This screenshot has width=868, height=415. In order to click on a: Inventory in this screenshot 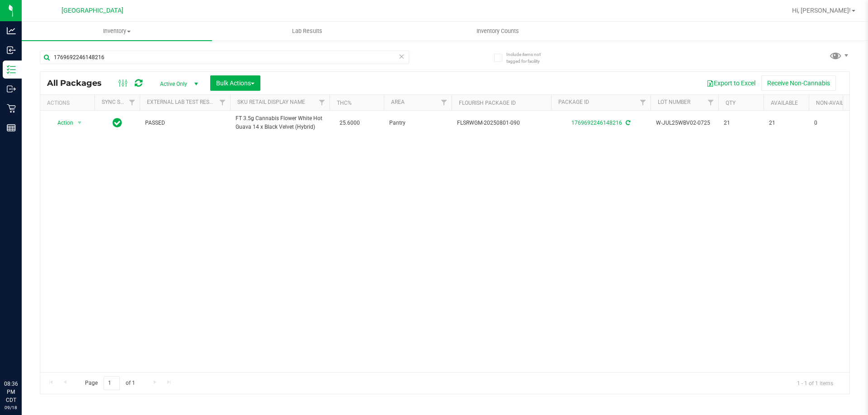, I will do `click(116, 31)`.